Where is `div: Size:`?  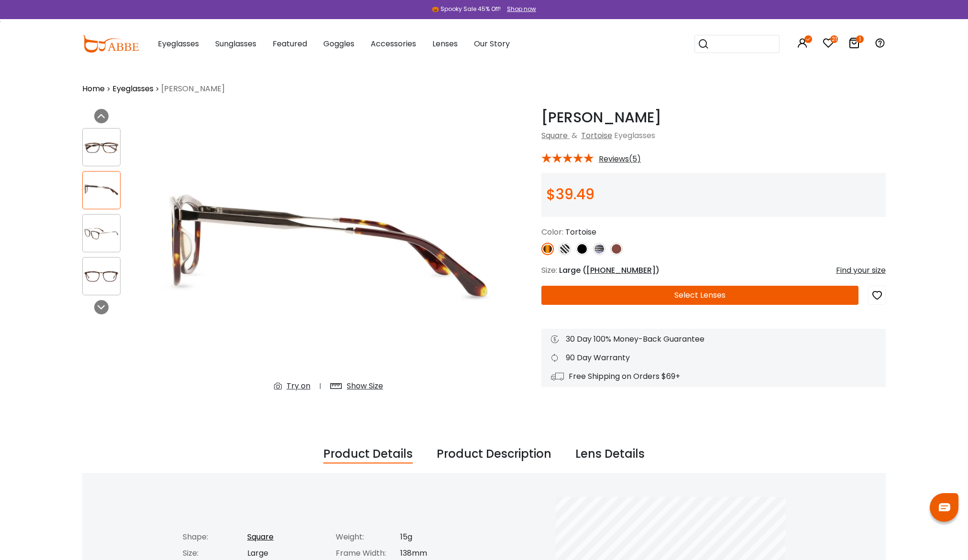
div: Size: is located at coordinates (215, 553).